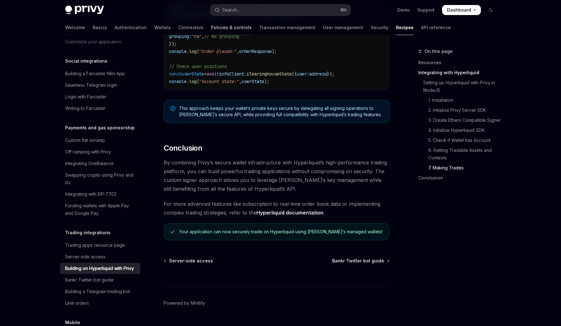  Describe the element at coordinates (85, 140) in the screenshot. I see `div: Custom fiat onramp` at that location.